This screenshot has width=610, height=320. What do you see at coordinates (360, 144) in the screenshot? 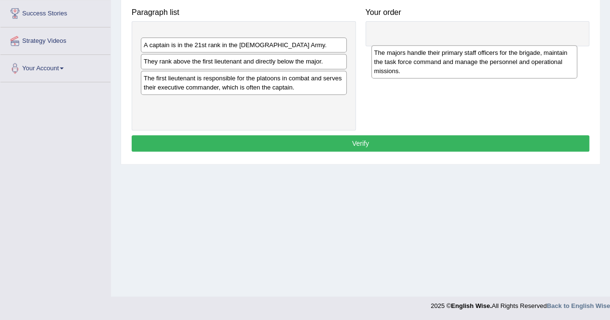
I see `button: Verify` at bounding box center [360, 144].